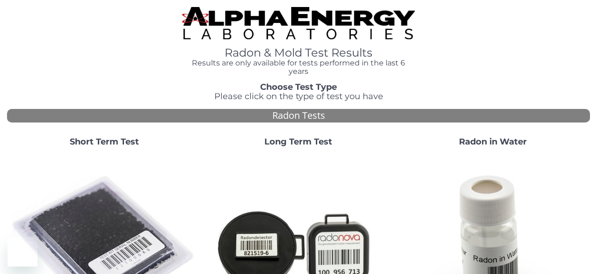 This screenshot has width=597, height=274. What do you see at coordinates (298, 142) in the screenshot?
I see `strong: Long Term Test` at bounding box center [298, 142].